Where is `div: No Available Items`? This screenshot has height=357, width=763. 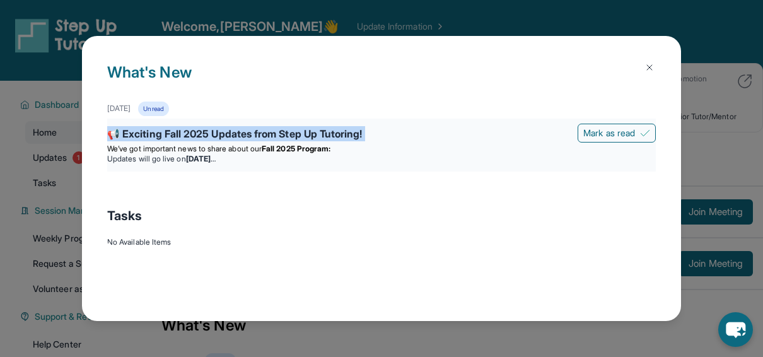 div: No Available Items is located at coordinates (382, 242).